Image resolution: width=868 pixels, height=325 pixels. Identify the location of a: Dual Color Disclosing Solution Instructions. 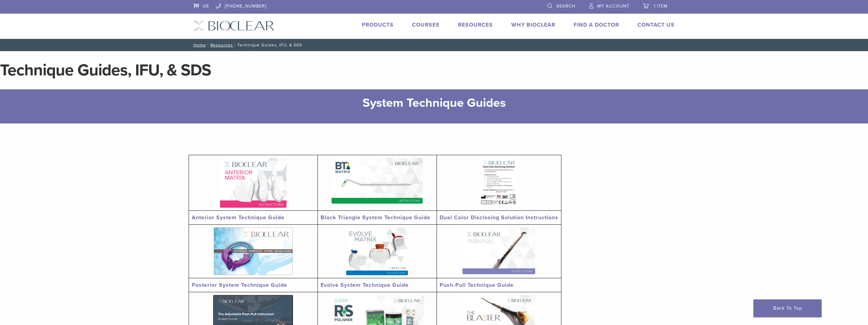
(499, 218).